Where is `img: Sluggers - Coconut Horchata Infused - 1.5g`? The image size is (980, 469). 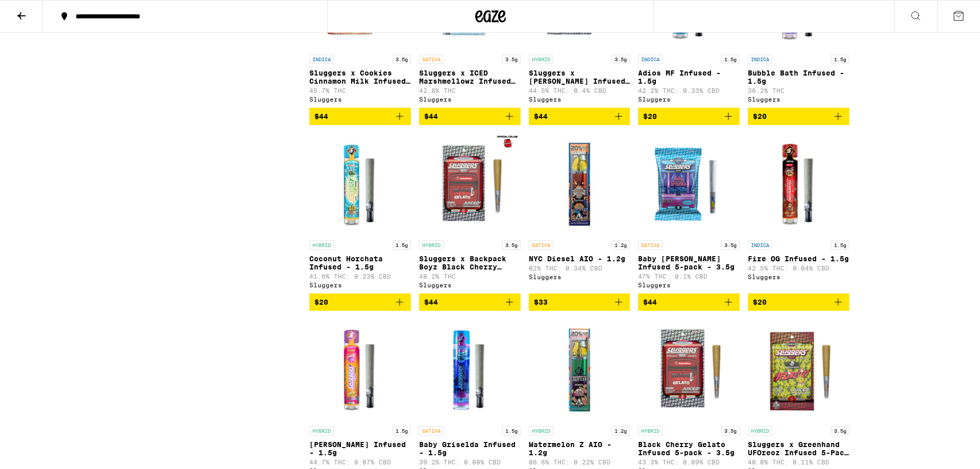 img: Sluggers - Coconut Horchata Infused - 1.5g is located at coordinates (359, 184).